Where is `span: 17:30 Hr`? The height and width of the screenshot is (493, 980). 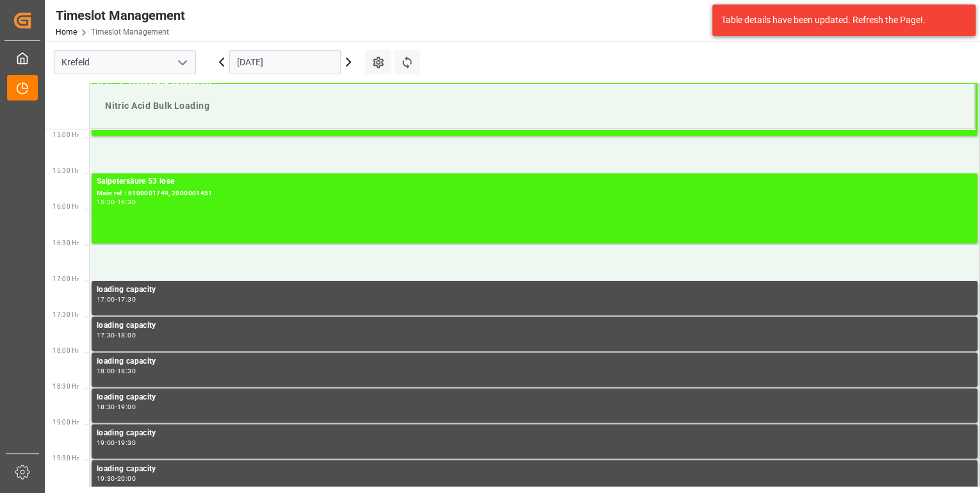
span: 17:30 Hr is located at coordinates (65, 314).